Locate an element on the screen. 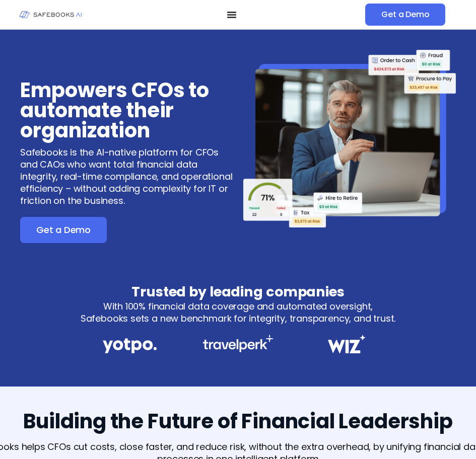  img: Safebooks for CFOs 3 is located at coordinates (238, 343).